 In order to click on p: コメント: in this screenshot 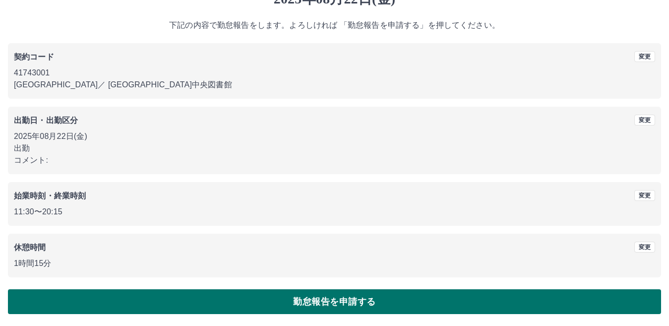, I will do `click(334, 160)`.